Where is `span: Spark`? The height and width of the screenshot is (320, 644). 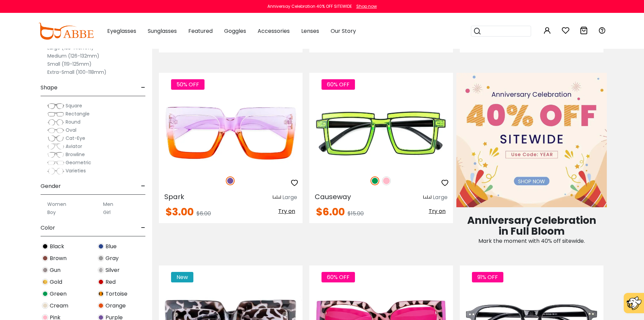 span: Spark is located at coordinates (174, 196).